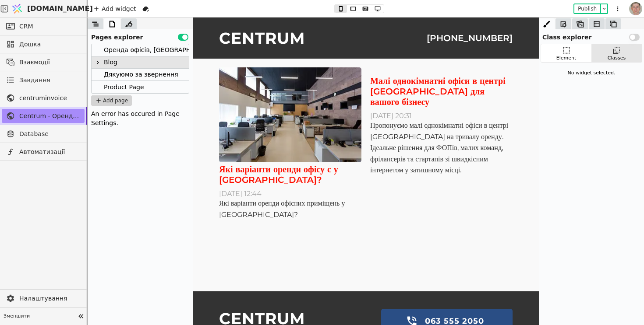 The width and height of the screenshot is (644, 325). Describe the element at coordinates (50, 298) in the screenshot. I see `span: Налаштування` at that location.